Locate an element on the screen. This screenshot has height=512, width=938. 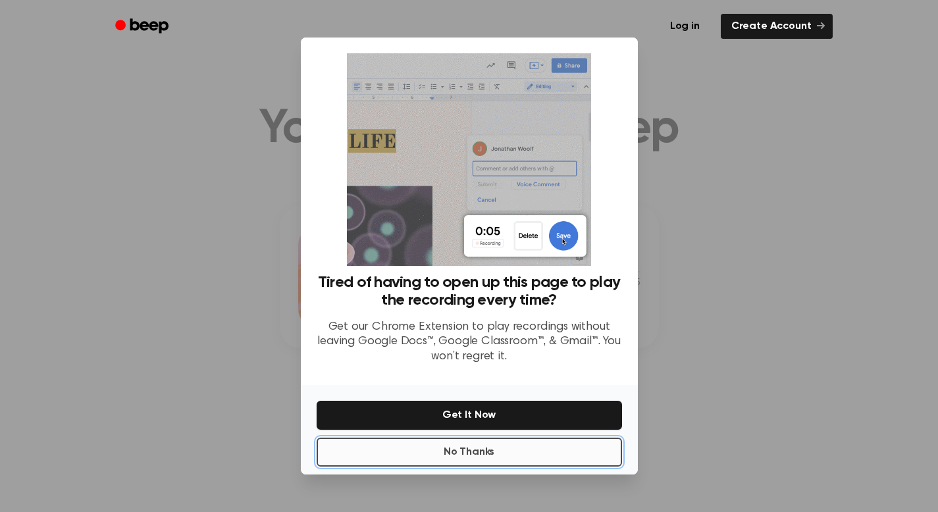
p: Get our Chrome Extension to play recordings without leaving Google Docs™, Google Classroom™, & Gm... is located at coordinates (469, 342).